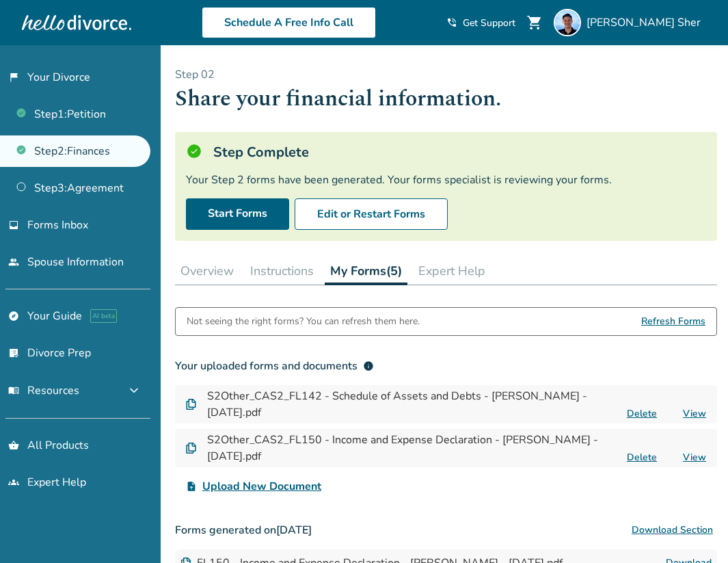 This screenshot has width=728, height=563. Describe the element at coordinates (191, 487) in the screenshot. I see `span: upload_file` at that location.